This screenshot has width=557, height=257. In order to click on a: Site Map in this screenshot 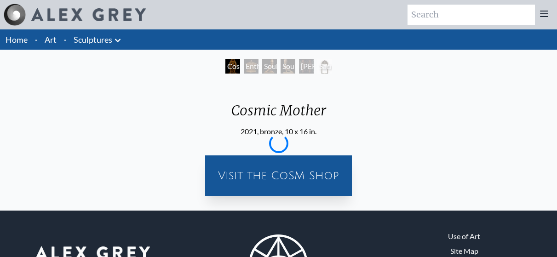, I will do `click(464, 251)`.